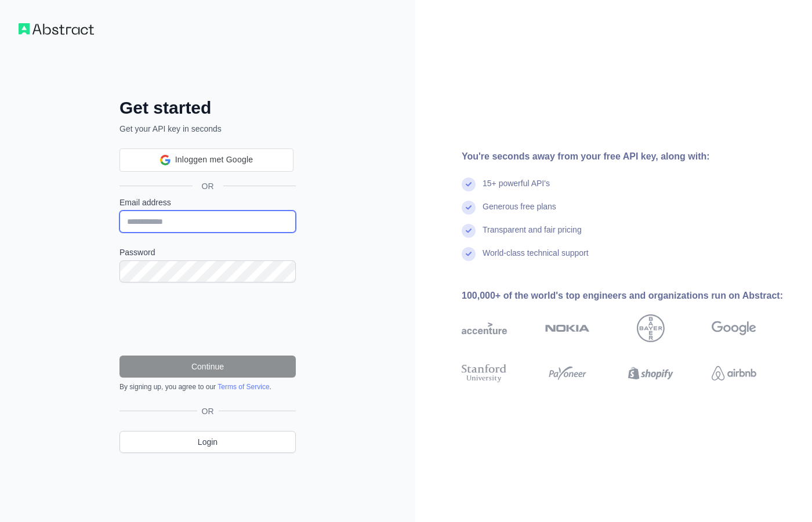 The image size is (812, 522). What do you see at coordinates (484, 328) in the screenshot?
I see `img: accenture` at bounding box center [484, 328].